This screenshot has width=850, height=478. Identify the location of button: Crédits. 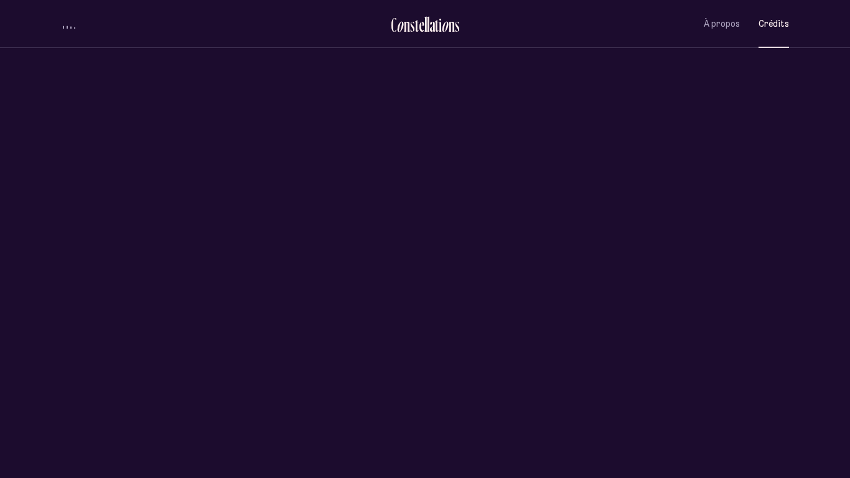
(773, 24).